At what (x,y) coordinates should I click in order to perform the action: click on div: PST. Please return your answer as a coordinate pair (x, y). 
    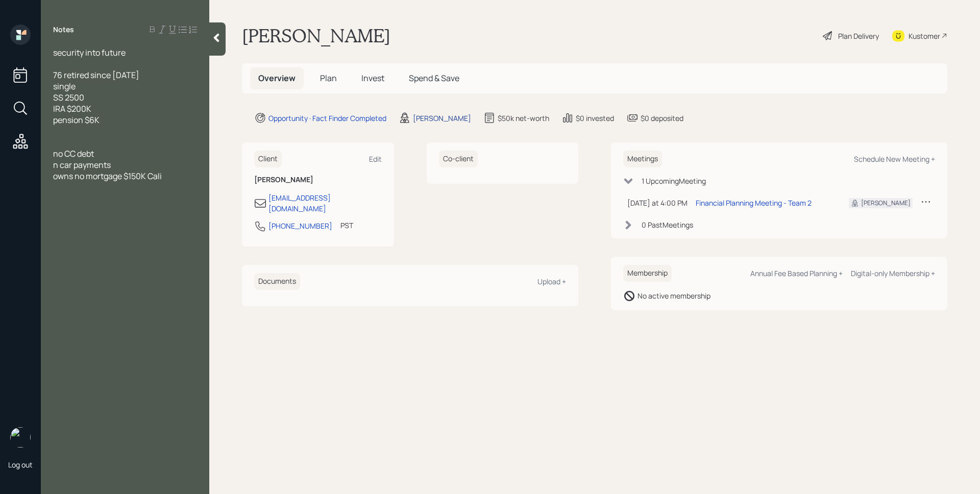
    Looking at the image, I should click on (346, 225).